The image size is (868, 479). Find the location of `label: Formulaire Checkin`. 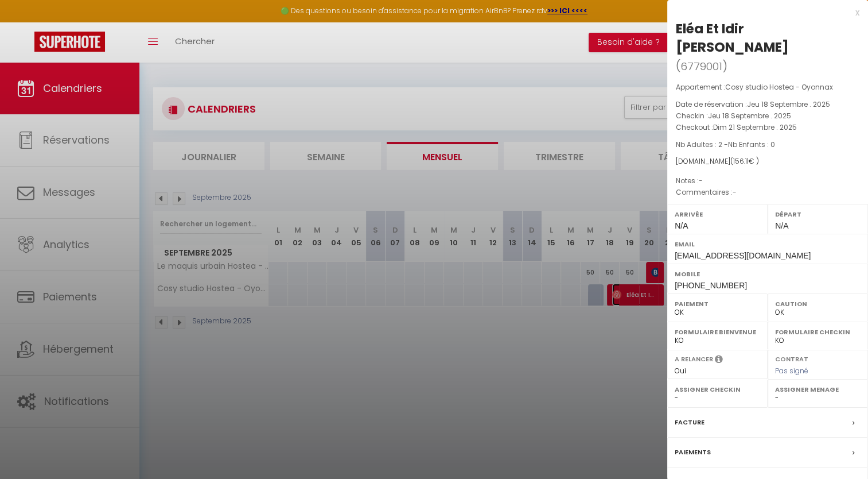

label: Formulaire Checkin is located at coordinates (818, 332).